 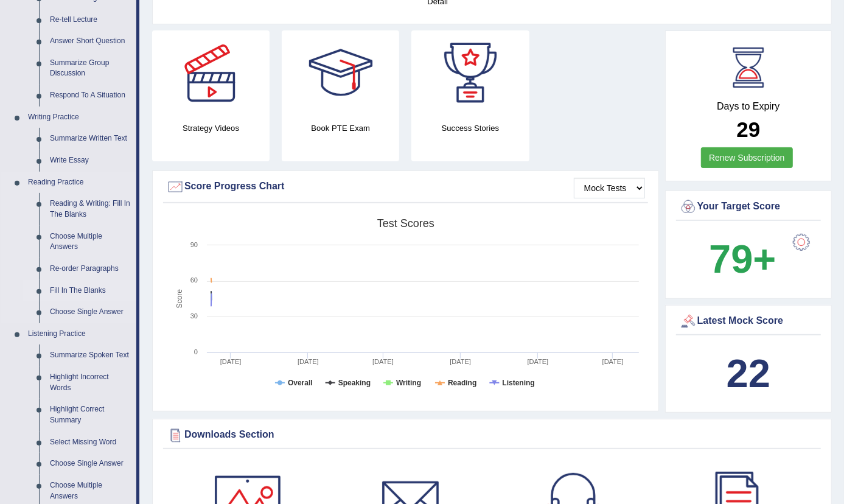 I want to click on tspan: Overall, so click(x=300, y=382).